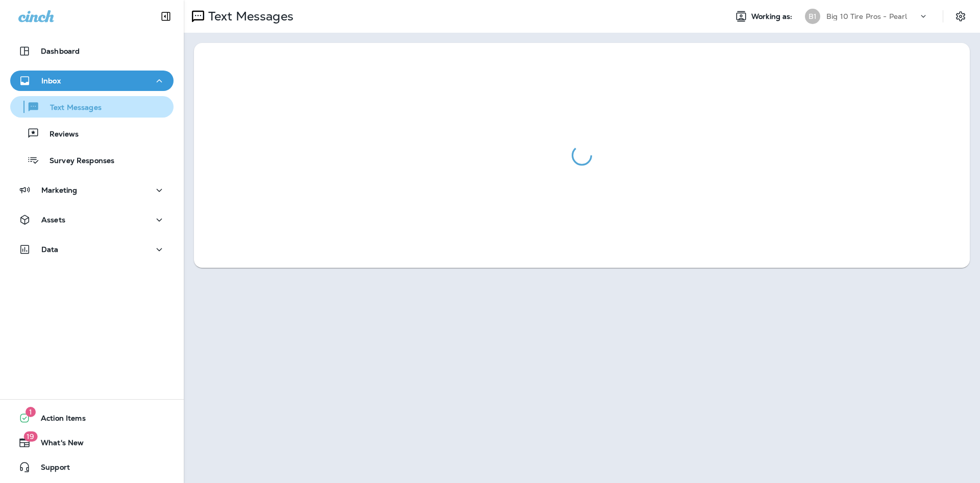 The image size is (980, 483). I want to click on p: Reviews, so click(59, 135).